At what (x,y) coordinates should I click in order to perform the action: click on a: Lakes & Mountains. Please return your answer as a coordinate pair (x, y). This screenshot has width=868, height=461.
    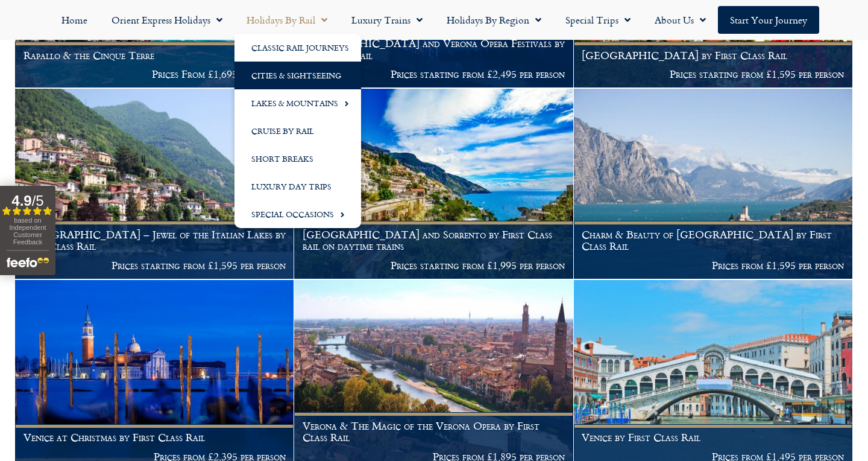
    Looking at the image, I should click on (298, 103).